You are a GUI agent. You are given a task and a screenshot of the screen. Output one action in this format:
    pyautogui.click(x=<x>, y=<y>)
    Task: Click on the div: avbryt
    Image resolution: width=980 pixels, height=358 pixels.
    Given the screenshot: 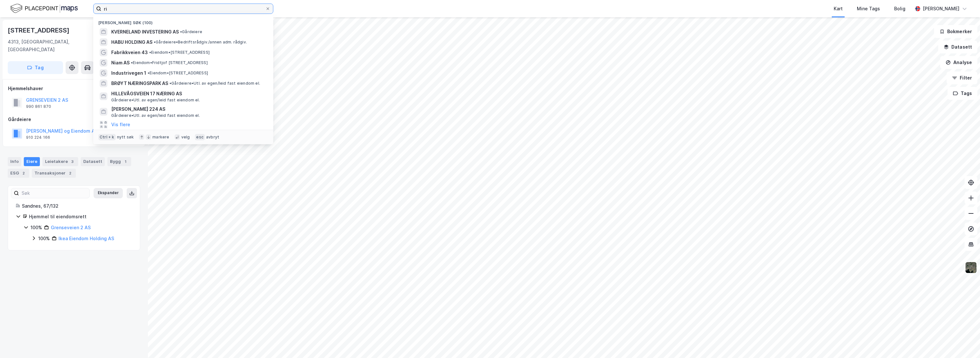 What is the action you would take?
    pyautogui.click(x=212, y=137)
    